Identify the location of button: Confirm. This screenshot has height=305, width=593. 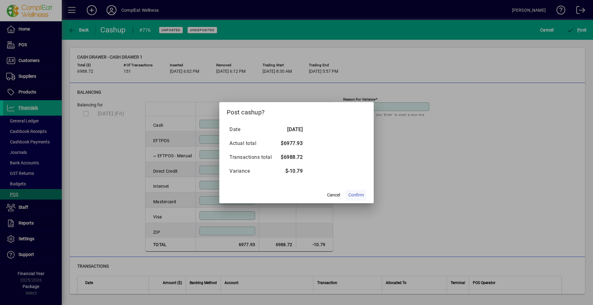
(356, 195).